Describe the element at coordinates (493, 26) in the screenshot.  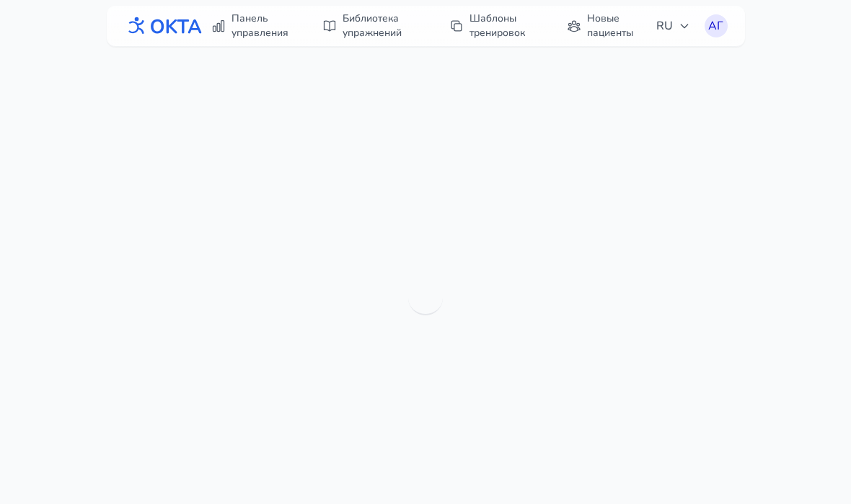
I see `a: Шаблоны тренировок` at that location.